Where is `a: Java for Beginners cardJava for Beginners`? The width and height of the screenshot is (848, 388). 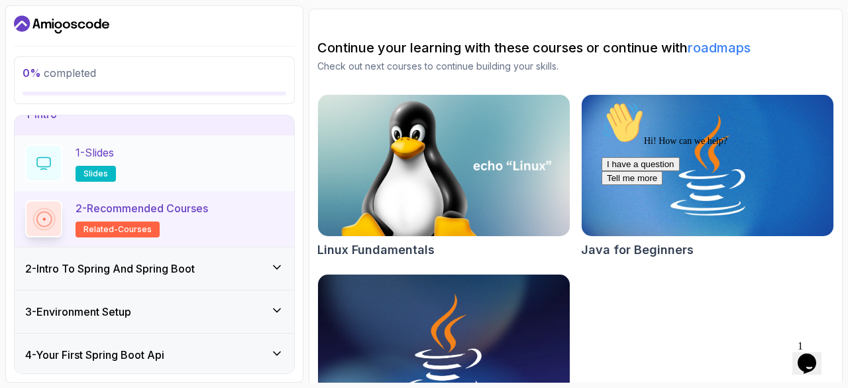
a: Java for Beginners cardJava for Beginners is located at coordinates (708, 176).